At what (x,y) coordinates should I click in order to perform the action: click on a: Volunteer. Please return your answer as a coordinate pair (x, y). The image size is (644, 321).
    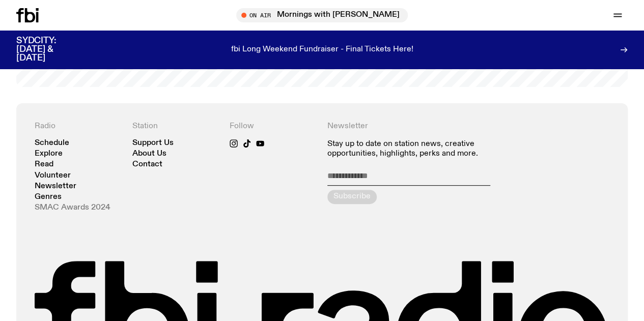
    Looking at the image, I should click on (52, 175).